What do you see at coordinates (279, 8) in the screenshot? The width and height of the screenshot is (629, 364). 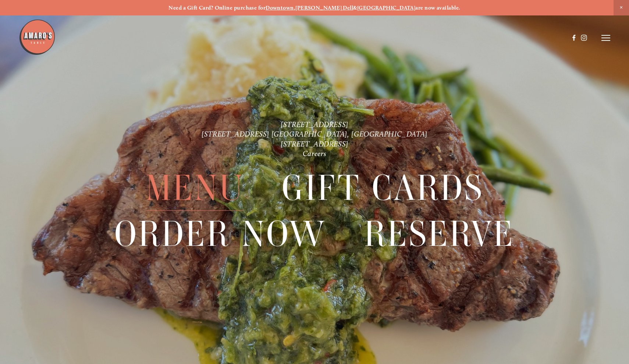 I see `strong: Downtown` at bounding box center [279, 8].